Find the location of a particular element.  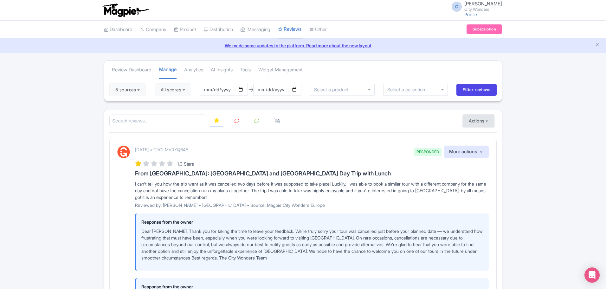

a: Review Dashboard is located at coordinates (132, 70).